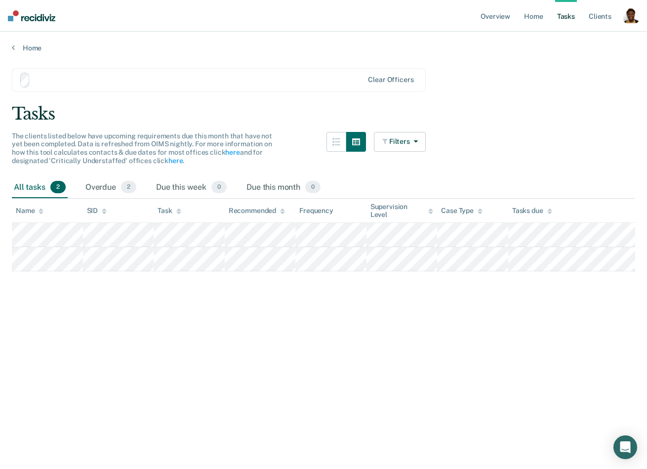 This screenshot has width=647, height=469. Describe the element at coordinates (532, 211) in the screenshot. I see `div: Tasks due` at that location.